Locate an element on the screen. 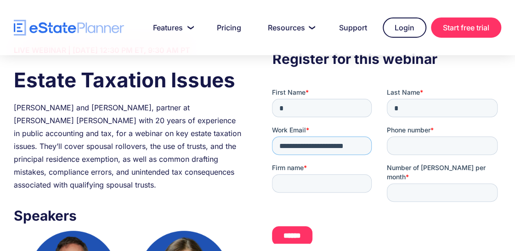  span: Last Name is located at coordinates (131, 4).